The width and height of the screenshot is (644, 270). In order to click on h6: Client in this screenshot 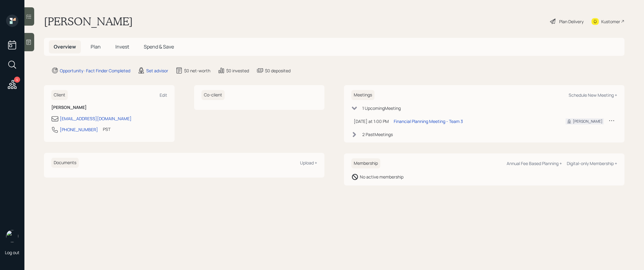, I will do `click(60, 95)`.